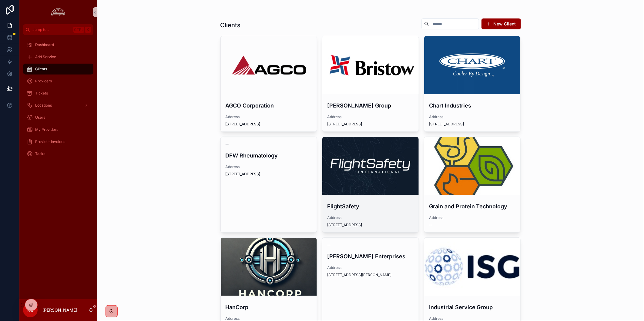 The image size is (644, 321). I want to click on a: Users, so click(58, 117).